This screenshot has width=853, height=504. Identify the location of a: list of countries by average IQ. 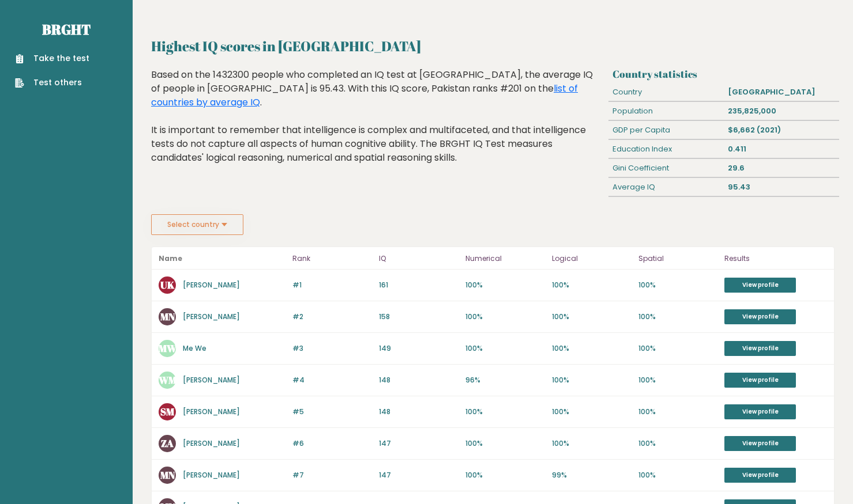
(365, 95).